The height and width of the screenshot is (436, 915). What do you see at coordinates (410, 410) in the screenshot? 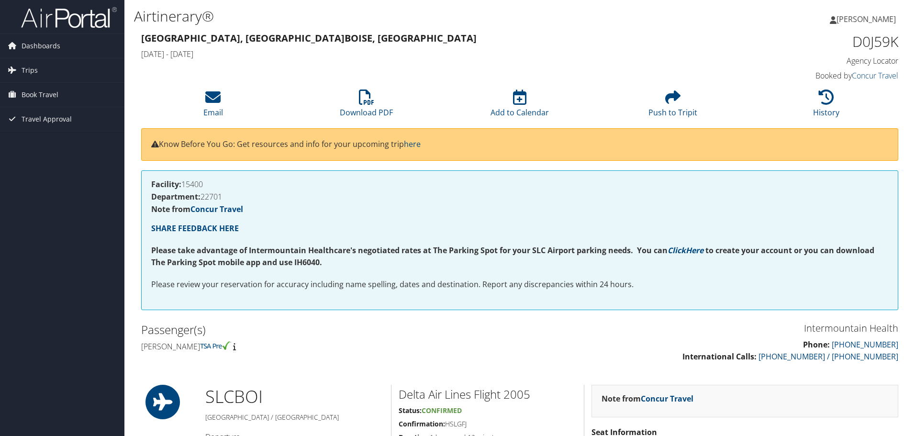
I see `strong: Status:` at bounding box center [410, 410].